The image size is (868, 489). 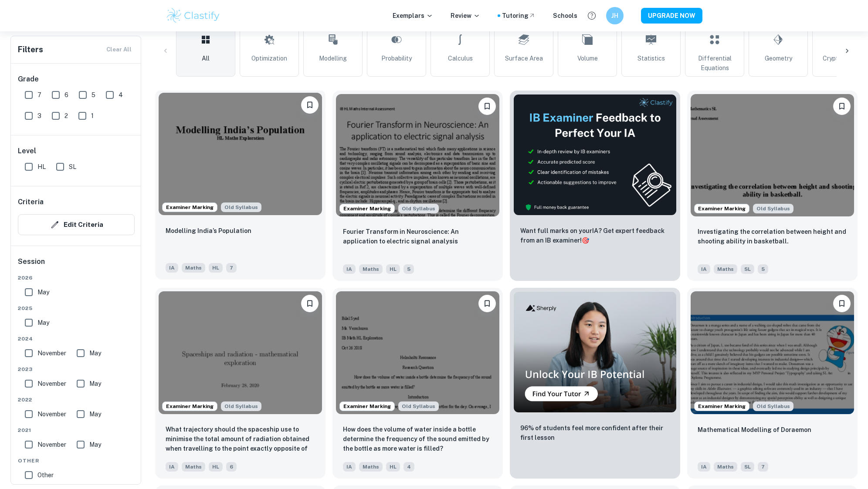 I want to click on img: Maths IA example thumbnail: How does the volume of water inside a bo, so click(x=417, y=352).